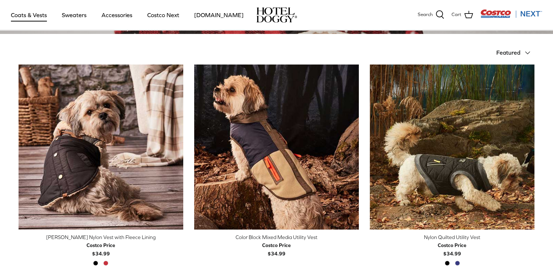 Image resolution: width=553 pixels, height=266 pixels. What do you see at coordinates (452, 245) in the screenshot?
I see `a: Nylon Quilted Utility Vest Costco Price$34.99` at bounding box center [452, 245].